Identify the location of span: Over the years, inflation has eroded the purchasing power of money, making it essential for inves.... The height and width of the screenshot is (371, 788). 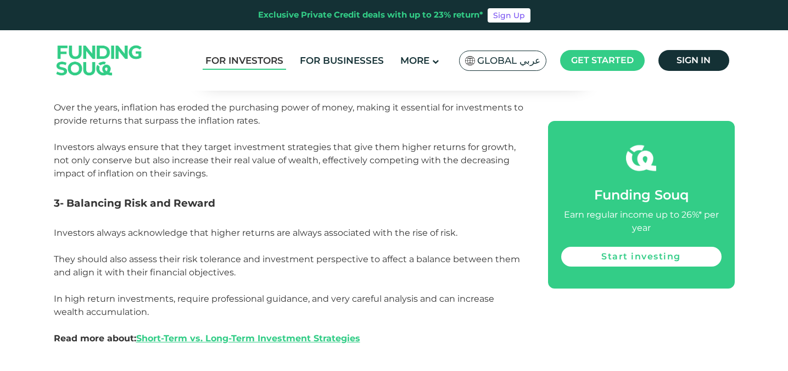
(288, 140).